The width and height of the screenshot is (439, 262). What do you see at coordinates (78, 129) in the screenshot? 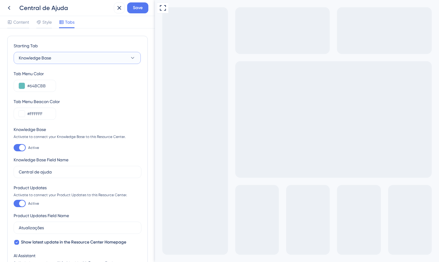
I see `div: Knowledge Base` at bounding box center [78, 129].